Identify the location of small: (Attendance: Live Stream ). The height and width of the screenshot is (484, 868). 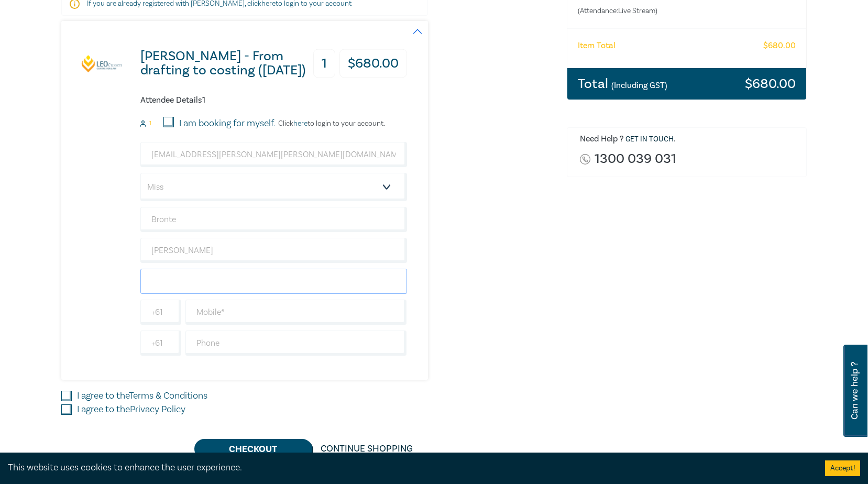
(666, 11).